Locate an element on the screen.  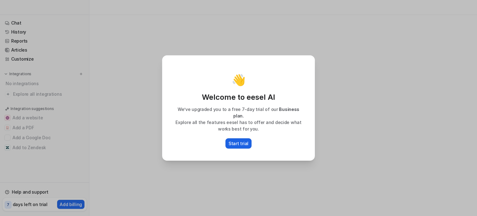
p: Welcome to eesel AI is located at coordinates (238, 97).